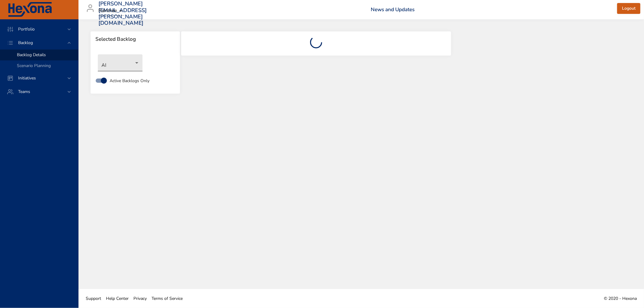  What do you see at coordinates (629, 8) in the screenshot?
I see `span: Logout` at bounding box center [629, 8].